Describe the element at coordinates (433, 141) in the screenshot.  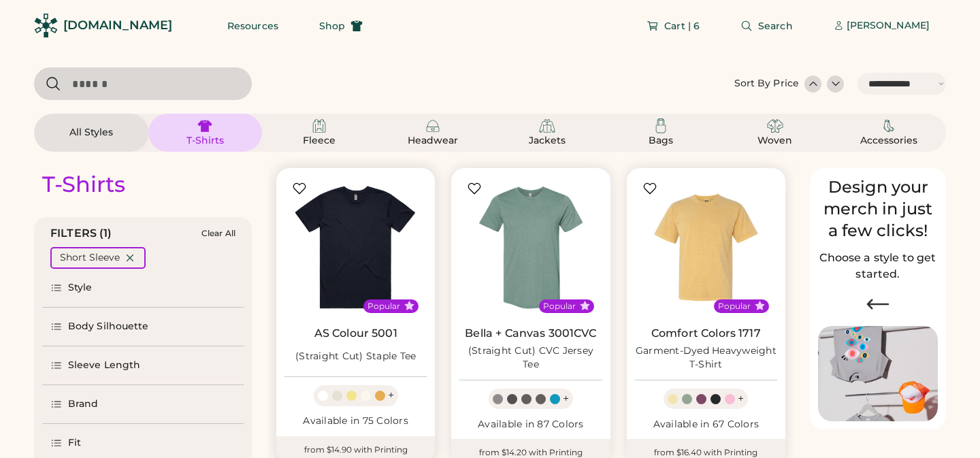
I see `div: Headwear` at that location.